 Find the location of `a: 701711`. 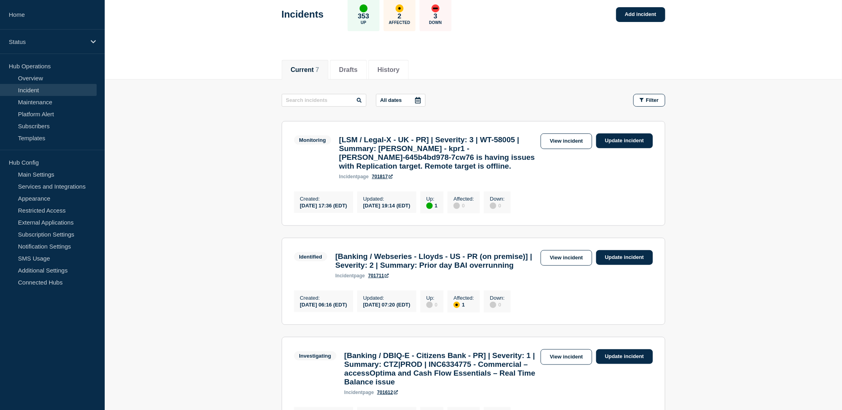

a: 701711 is located at coordinates (378, 276).